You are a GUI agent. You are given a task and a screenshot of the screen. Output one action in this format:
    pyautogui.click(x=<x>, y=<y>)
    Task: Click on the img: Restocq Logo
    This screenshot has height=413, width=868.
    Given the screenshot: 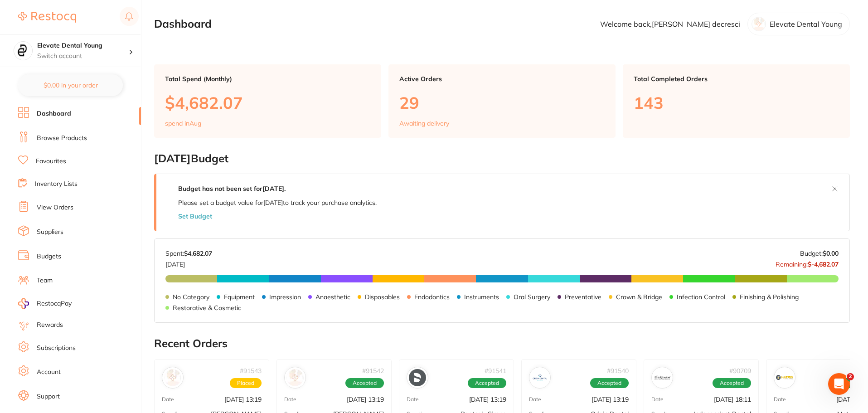 What is the action you would take?
    pyautogui.click(x=47, y=17)
    